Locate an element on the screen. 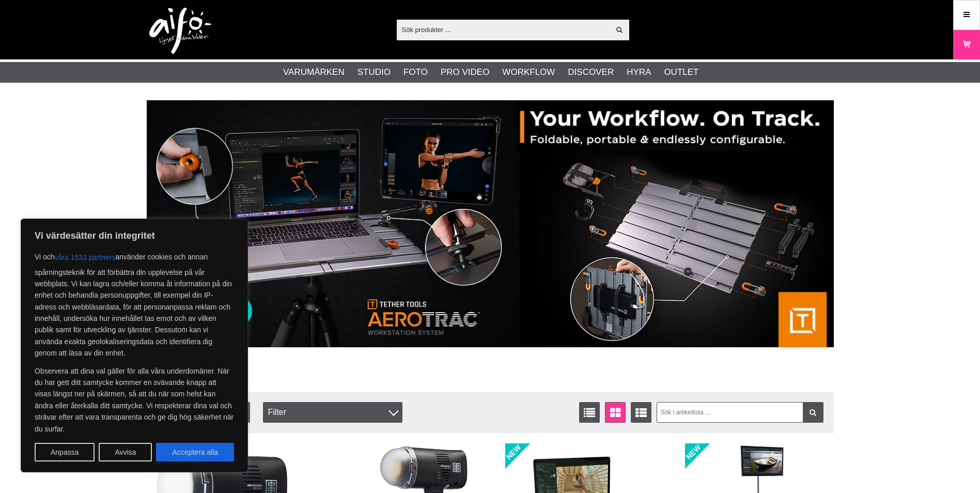 The height and width of the screenshot is (493, 980). p: Observera att dina val gäller för alla våra underdomäner. När du har gett ditt samtycke kommer en... is located at coordinates (135, 400).